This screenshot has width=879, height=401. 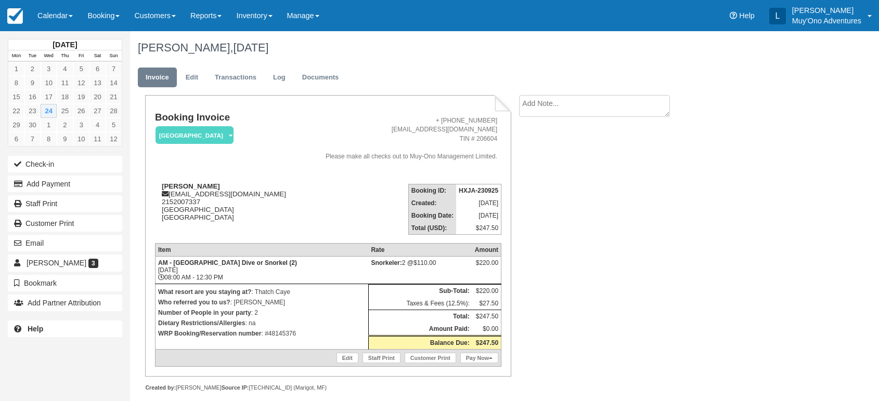 I want to click on a: 6, so click(x=97, y=69).